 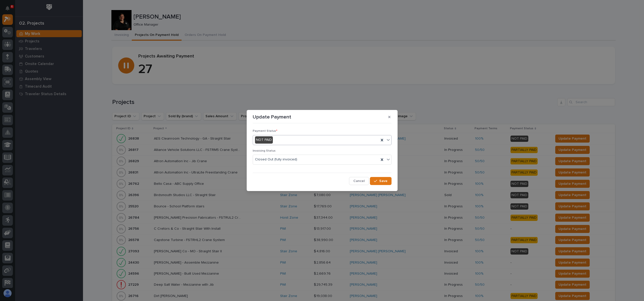 I want to click on span: Closed Out (fully invoiced), so click(x=276, y=159).